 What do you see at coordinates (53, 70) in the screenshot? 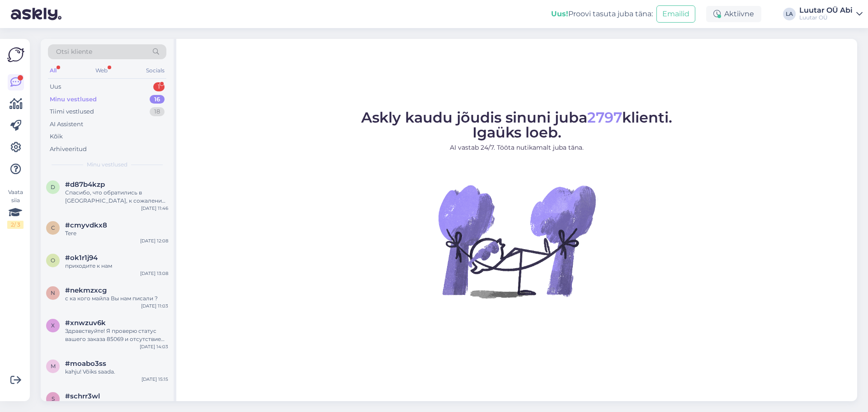
I see `div: All` at bounding box center [53, 70].